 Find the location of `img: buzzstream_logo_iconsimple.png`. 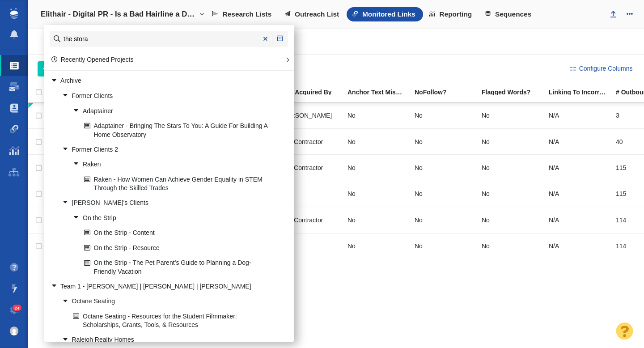

img: buzzstream_logo_iconsimple.png is located at coordinates (14, 14).